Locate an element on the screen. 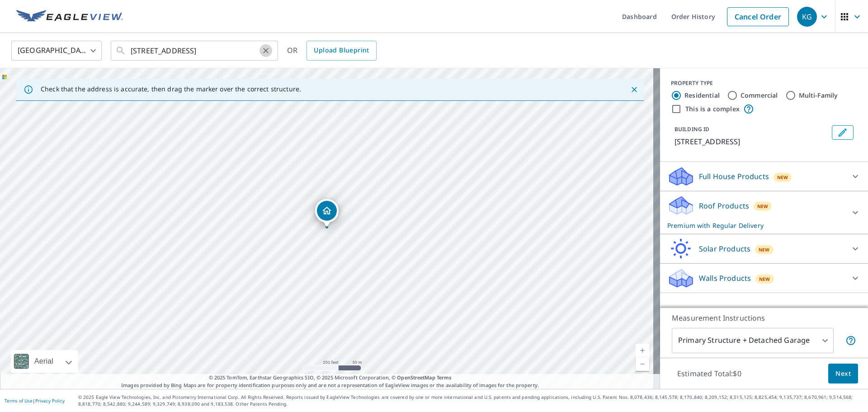  p: Premium with Regular Delivery is located at coordinates (756, 225).